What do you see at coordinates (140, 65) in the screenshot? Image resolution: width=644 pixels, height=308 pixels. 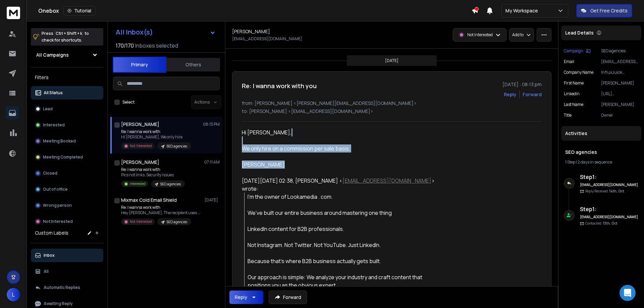 I see `button: Primary` at bounding box center [140, 65].